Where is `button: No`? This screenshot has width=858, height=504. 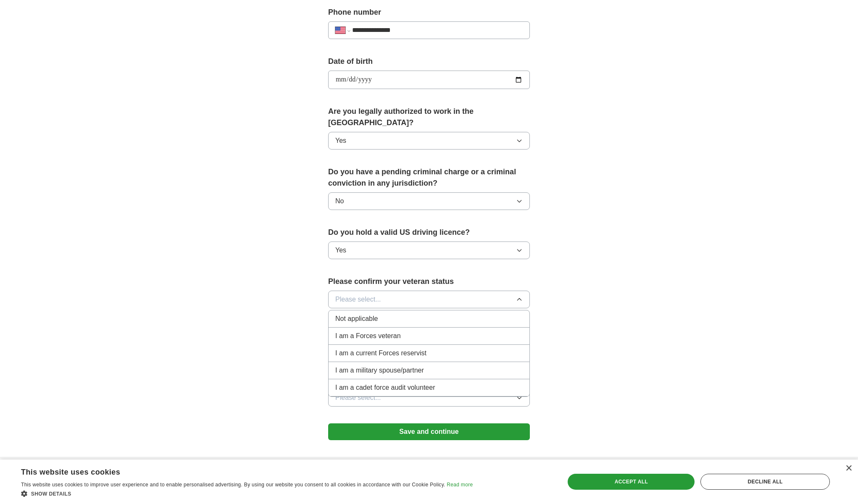 button: No is located at coordinates (429, 201).